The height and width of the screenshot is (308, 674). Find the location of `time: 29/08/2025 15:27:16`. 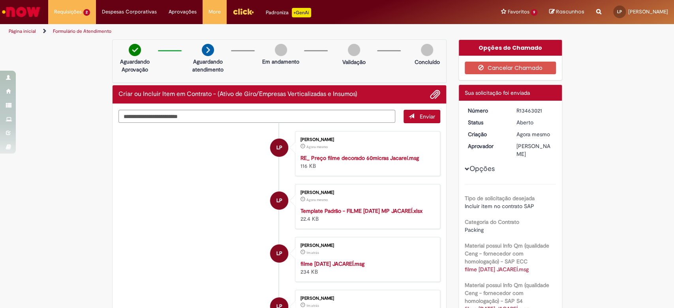

time: 29/08/2025 15:27:16 is located at coordinates (313, 253).